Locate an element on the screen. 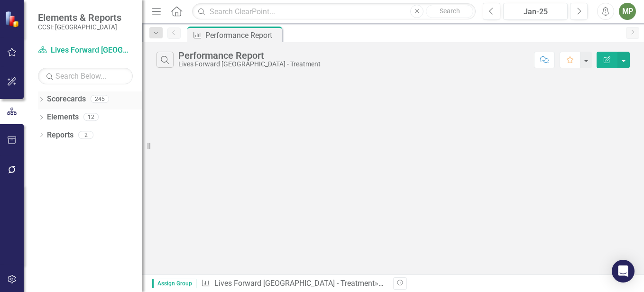 This screenshot has width=644, height=292. div: 12 is located at coordinates (91, 117).